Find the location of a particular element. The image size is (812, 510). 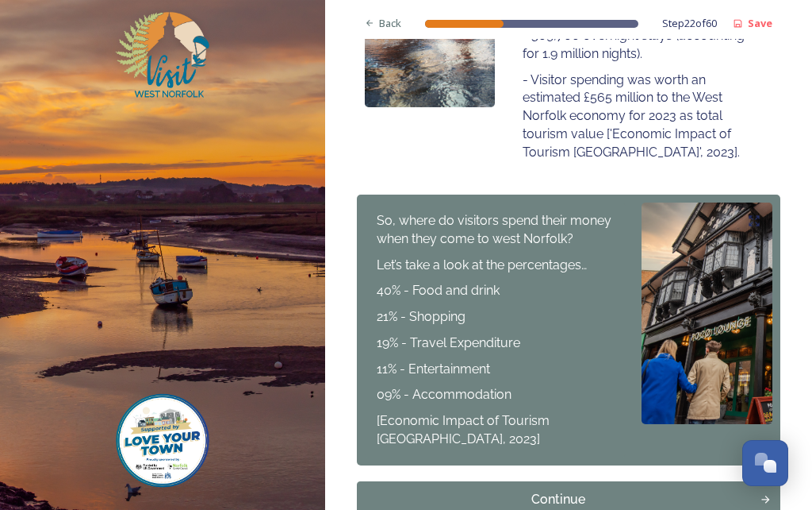

span: Step 22 of 60 is located at coordinates (689, 23).